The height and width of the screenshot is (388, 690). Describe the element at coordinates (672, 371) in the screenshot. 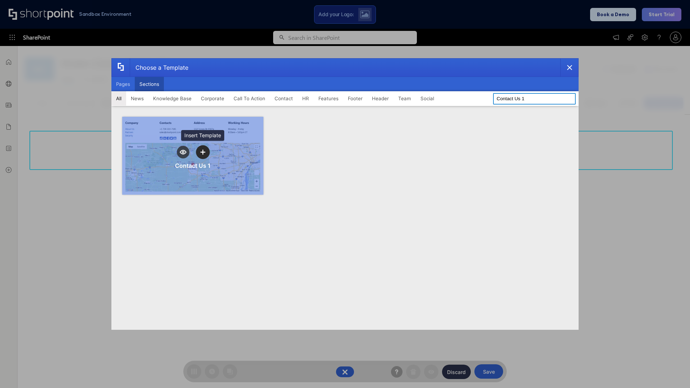

I see `div: Chat Widget` at that location.